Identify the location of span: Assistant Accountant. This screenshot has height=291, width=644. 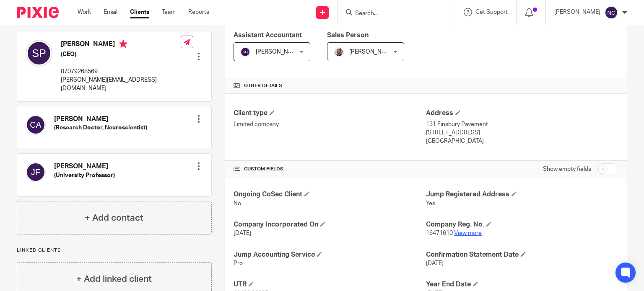
(267, 35).